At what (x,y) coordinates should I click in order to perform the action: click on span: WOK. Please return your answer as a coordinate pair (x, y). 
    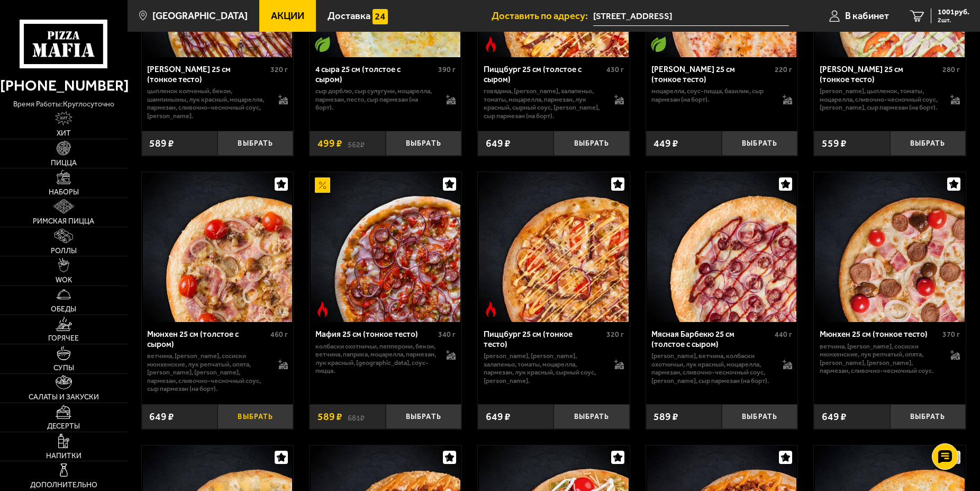
    Looking at the image, I should click on (63, 280).